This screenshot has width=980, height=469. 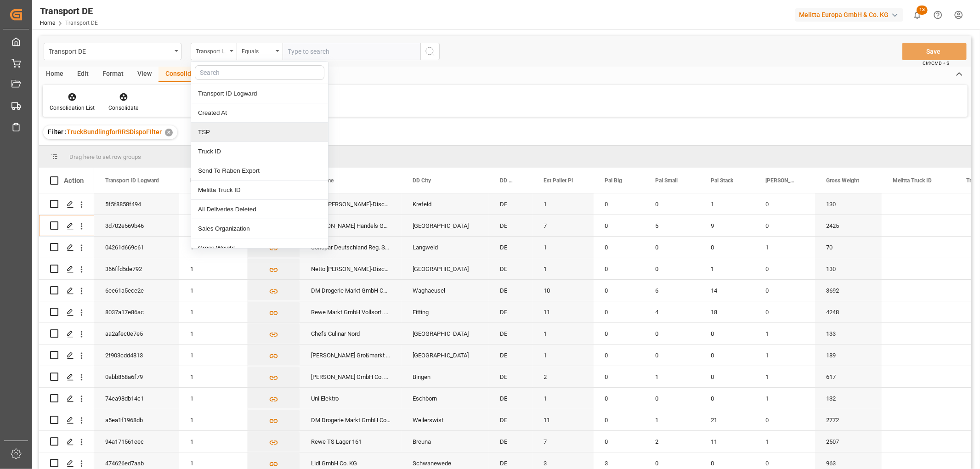 What do you see at coordinates (72, 108) in the screenshot?
I see `div: Consolidation List` at bounding box center [72, 108].